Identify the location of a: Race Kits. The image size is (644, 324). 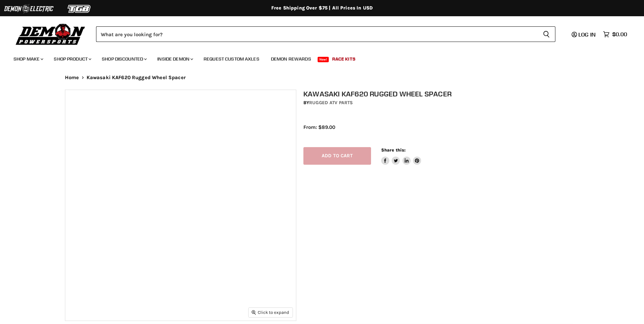
(344, 59).